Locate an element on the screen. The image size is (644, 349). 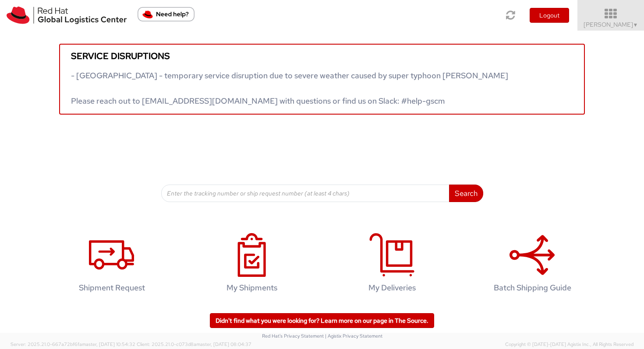
a: | Agistix Privacy Statement is located at coordinates (353, 336).